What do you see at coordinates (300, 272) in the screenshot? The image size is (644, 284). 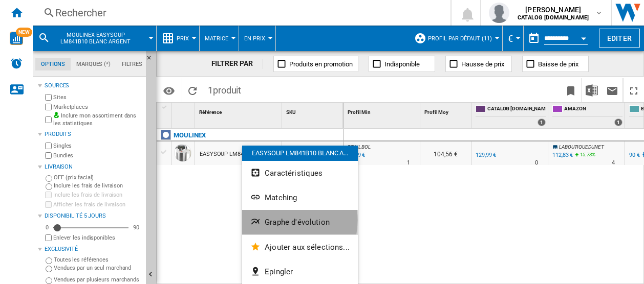 I see `button: Epingler...` at bounding box center [300, 272].